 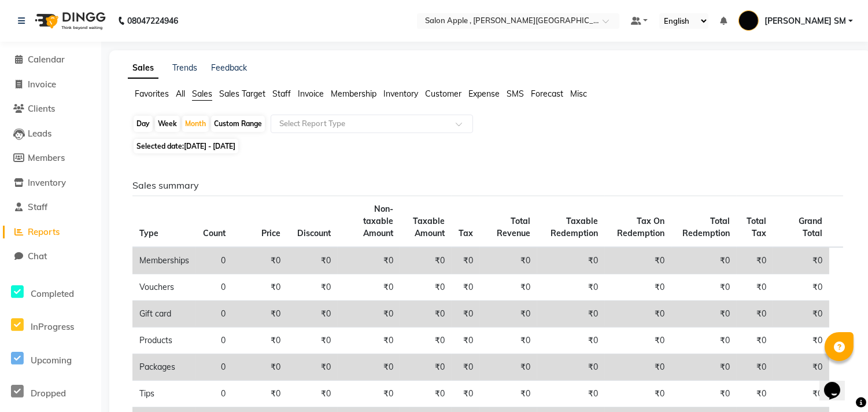 I want to click on span: Customer, so click(x=443, y=94).